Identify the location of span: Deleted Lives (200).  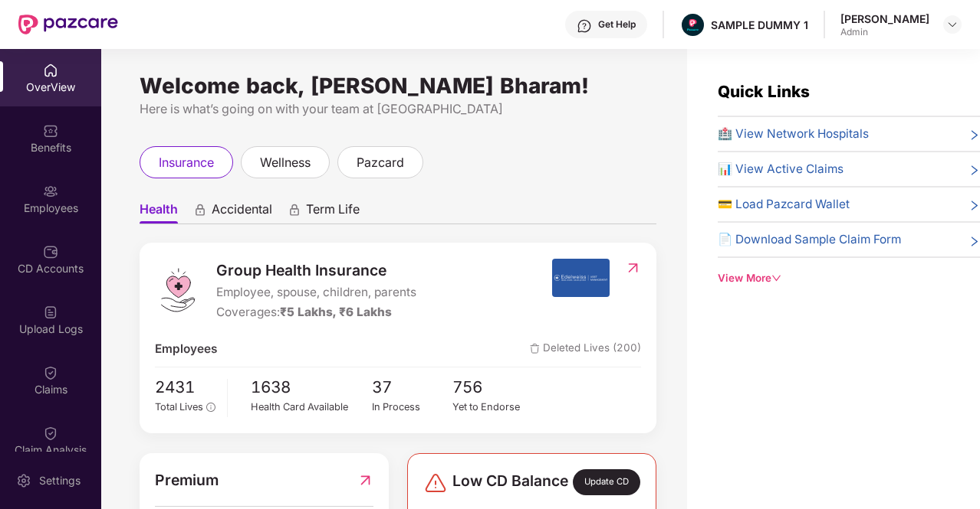
(585, 349).